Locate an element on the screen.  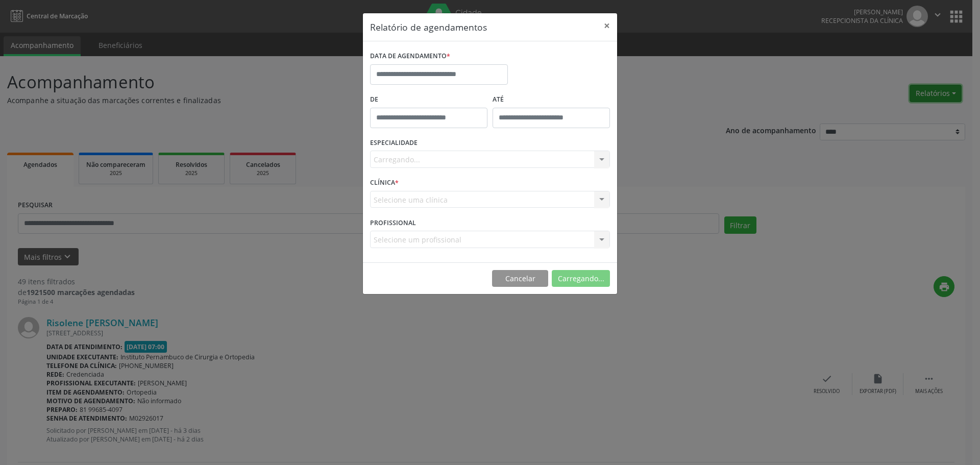
label: De is located at coordinates (429, 100).